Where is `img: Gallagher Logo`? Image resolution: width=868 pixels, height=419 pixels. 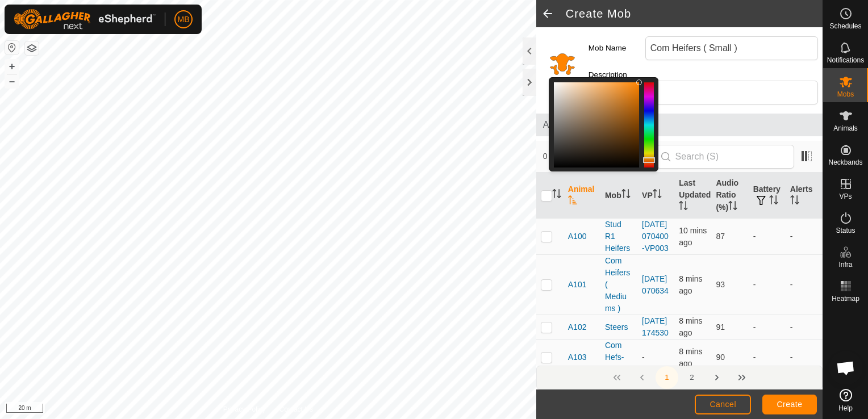
img: Gallagher Logo is located at coordinates (84, 19).